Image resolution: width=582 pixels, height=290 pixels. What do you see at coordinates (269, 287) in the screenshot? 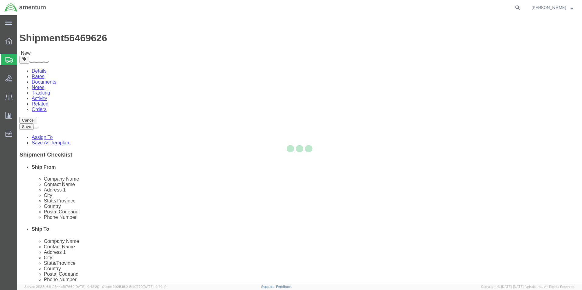
I see `a: Support` at bounding box center [269, 287].